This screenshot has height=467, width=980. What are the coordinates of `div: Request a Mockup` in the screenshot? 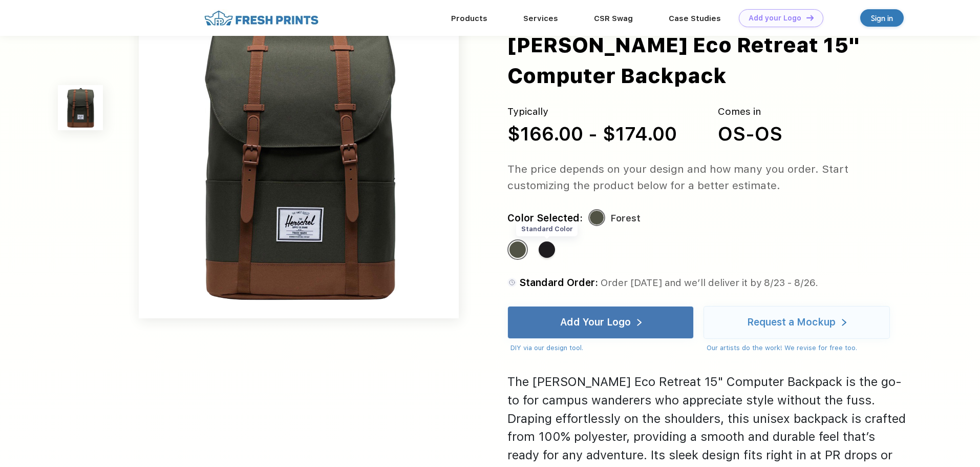 It's located at (791, 322).